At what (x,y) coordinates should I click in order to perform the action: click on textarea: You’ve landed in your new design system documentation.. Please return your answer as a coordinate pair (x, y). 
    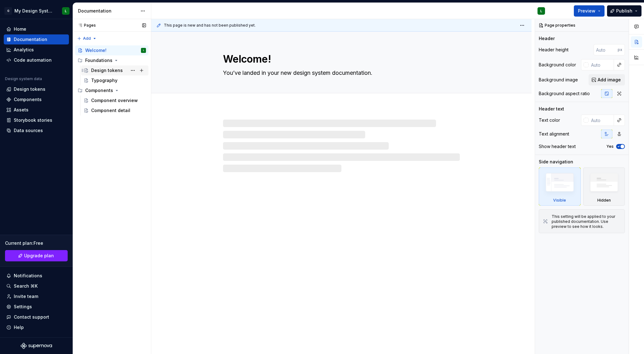
    Looking at the image, I should click on (340, 73).